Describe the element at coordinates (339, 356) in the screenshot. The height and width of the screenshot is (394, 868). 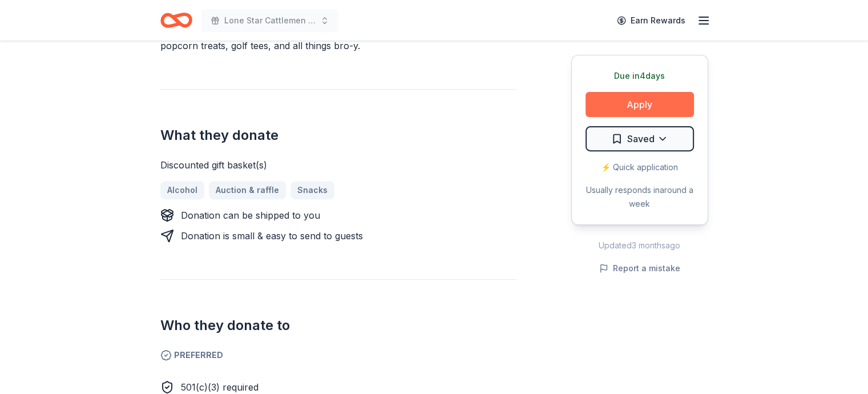
I see `span: Preferred` at that location.